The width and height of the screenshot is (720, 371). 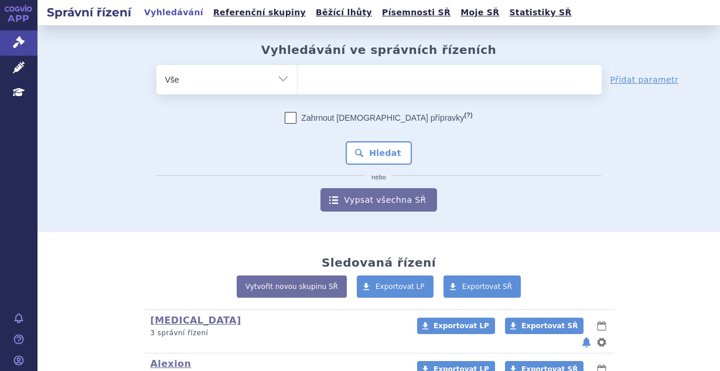 I want to click on a: Přidat parametr, so click(x=645, y=80).